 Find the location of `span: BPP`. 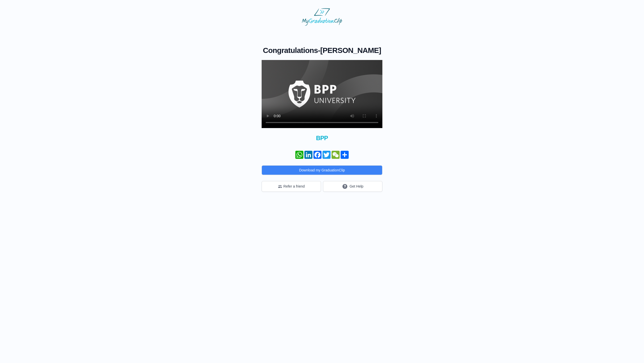

span: BPP is located at coordinates (322, 138).